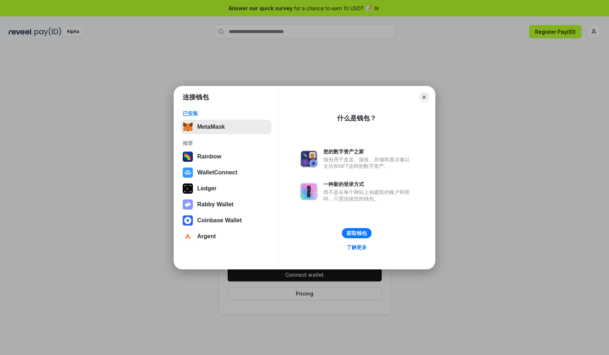 This screenshot has width=609, height=355. Describe the element at coordinates (226, 189) in the screenshot. I see `button: Ledger` at that location.